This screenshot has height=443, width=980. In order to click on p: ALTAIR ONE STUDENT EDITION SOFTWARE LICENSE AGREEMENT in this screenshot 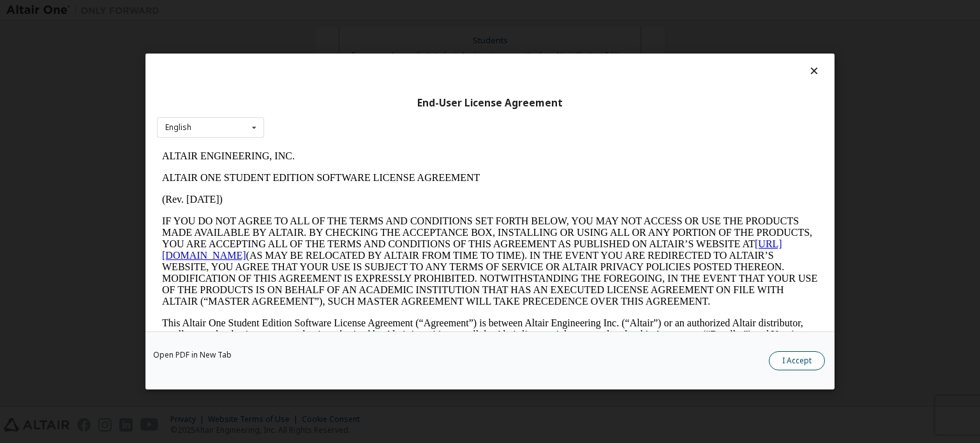, I will do `click(333, 32)`.